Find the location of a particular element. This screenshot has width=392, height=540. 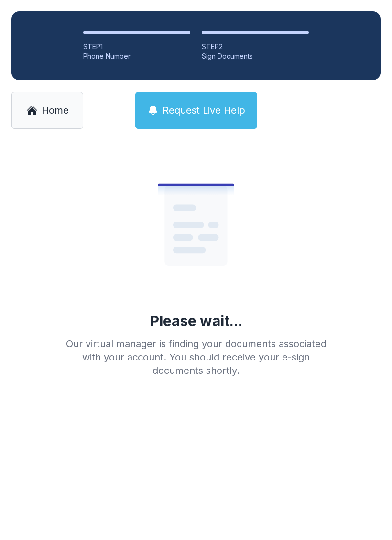

div: Phone Number is located at coordinates (137, 57).